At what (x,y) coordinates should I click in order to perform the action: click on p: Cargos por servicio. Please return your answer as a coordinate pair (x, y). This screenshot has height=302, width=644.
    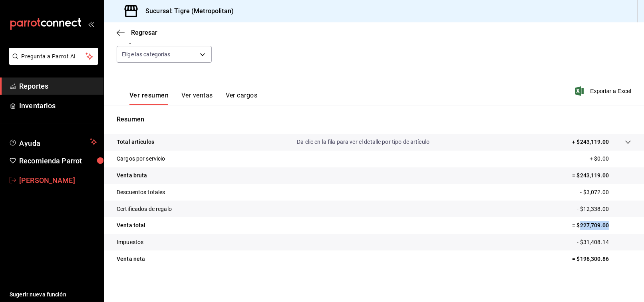
    Looking at the image, I should click on (141, 158).